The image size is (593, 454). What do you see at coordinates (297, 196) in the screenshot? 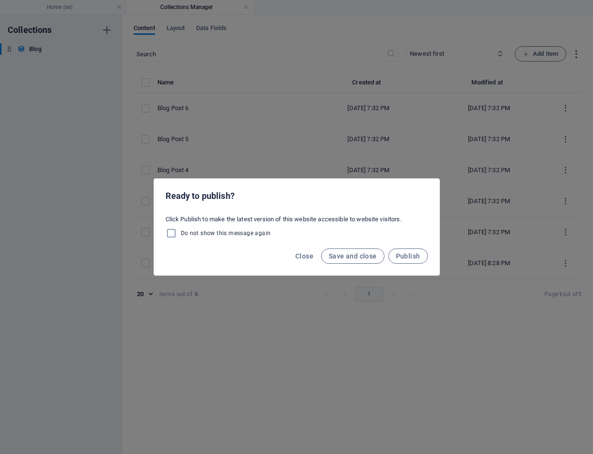
I see `h2: Ready to publish?` at bounding box center [297, 196].